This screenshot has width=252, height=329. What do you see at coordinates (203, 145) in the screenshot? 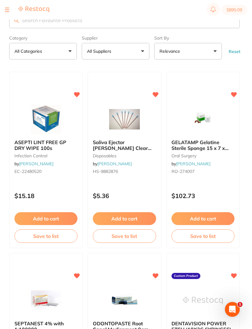
I see `b: GELATAMP Gelatine Sterile Sponge 15 x 7 x 7mm Tub of 50` at bounding box center [203, 145].